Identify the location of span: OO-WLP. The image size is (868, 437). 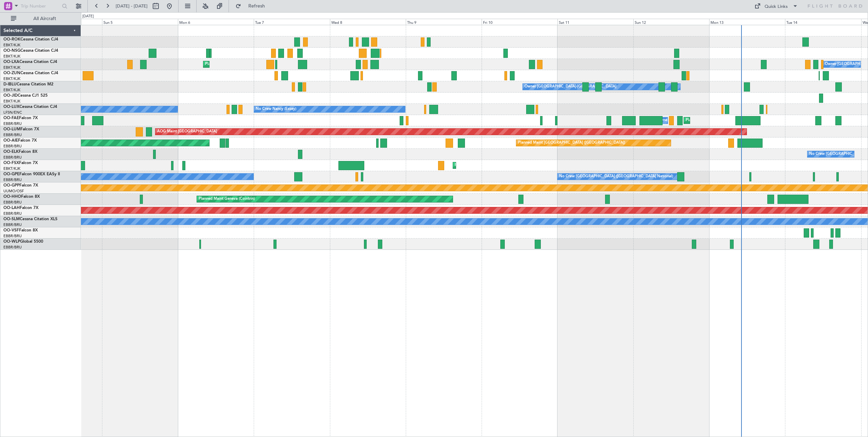
(12, 242).